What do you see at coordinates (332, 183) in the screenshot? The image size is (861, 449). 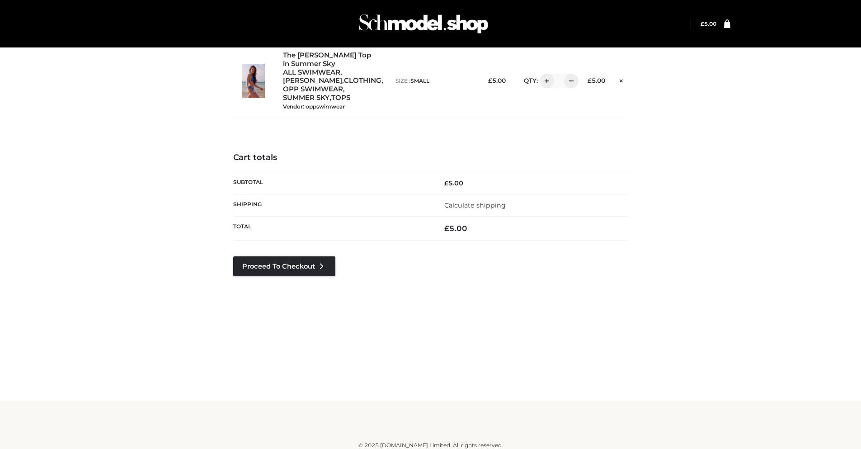 I see `th: Subtotal` at bounding box center [332, 183].